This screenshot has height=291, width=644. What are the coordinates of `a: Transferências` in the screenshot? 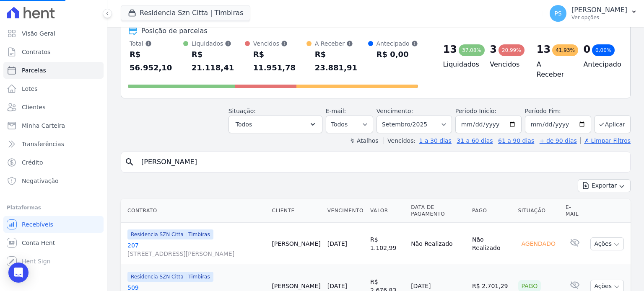 It's located at (53, 144).